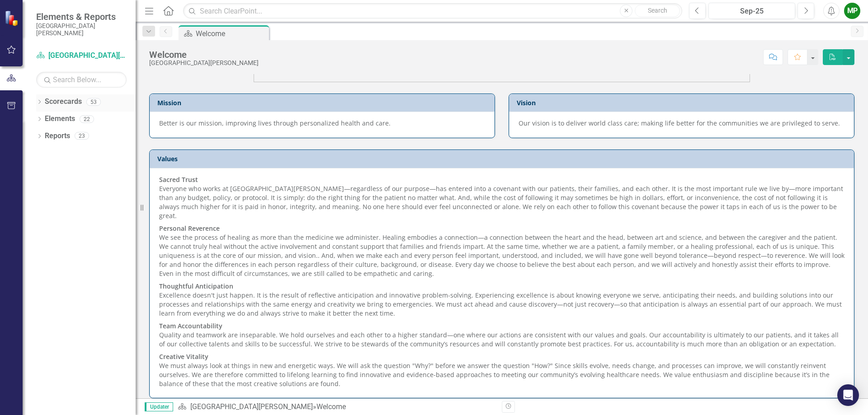  Describe the element at coordinates (196, 286) in the screenshot. I see `strong: Thoughtful Anticipation` at that location.